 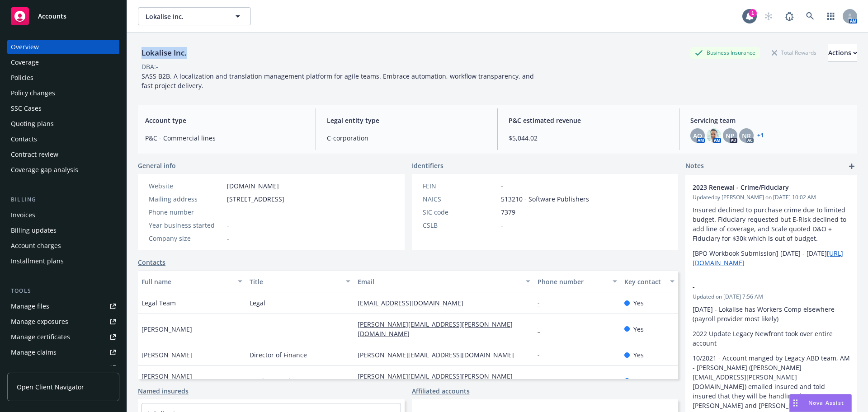 I want to click on span: NP, so click(x=730, y=135).